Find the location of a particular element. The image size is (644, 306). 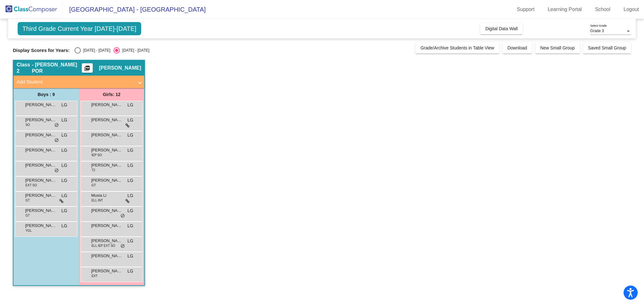

span: Display Scores for Years: is located at coordinates (41, 50).